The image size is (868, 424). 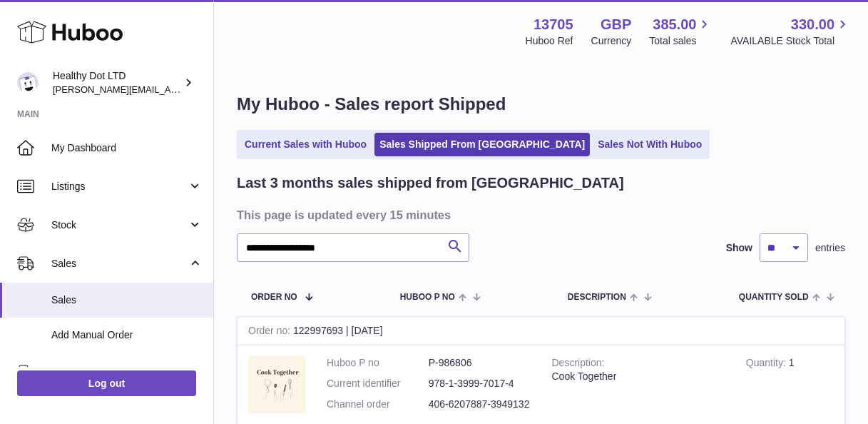 What do you see at coordinates (739, 247) in the screenshot?
I see `label: Show` at bounding box center [739, 247].